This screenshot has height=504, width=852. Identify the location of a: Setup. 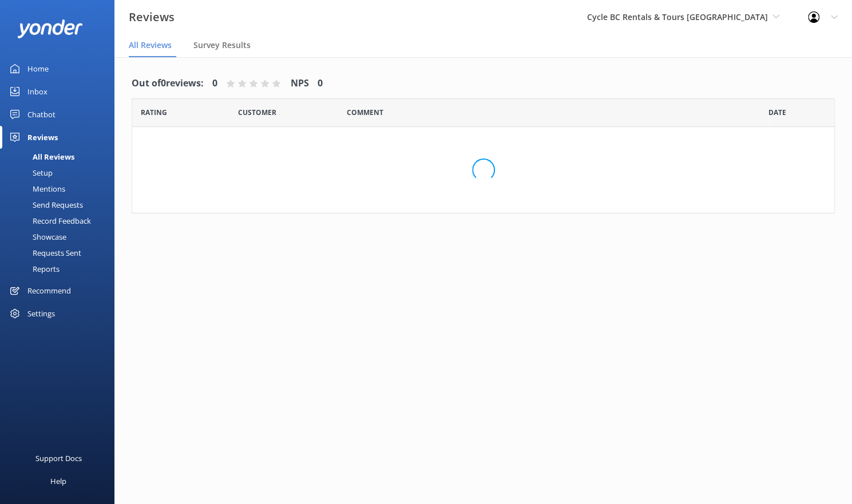
(61, 173).